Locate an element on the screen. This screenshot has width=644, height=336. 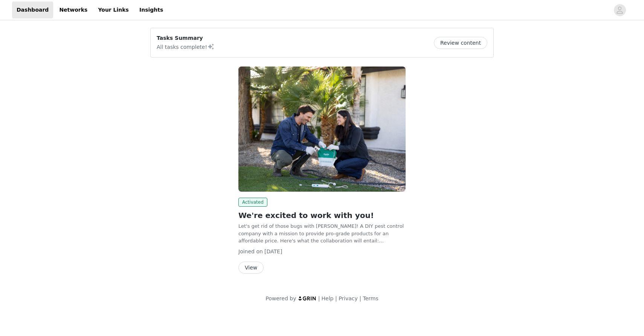
a: Terms is located at coordinates (370, 298).